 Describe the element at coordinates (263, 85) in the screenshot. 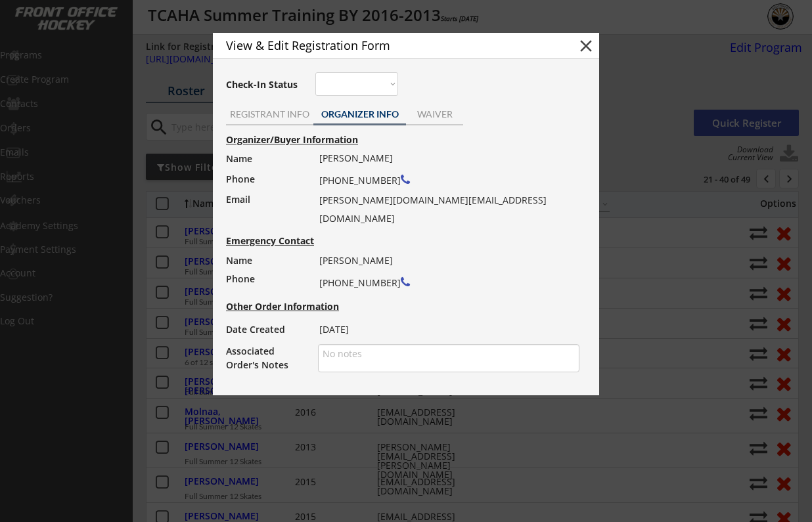

I see `div: Check-In Status` at that location.